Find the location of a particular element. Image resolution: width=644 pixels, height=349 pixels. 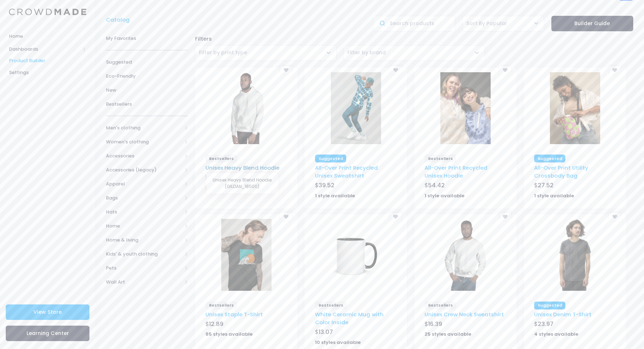

span: Home & living is located at coordinates (144, 240).